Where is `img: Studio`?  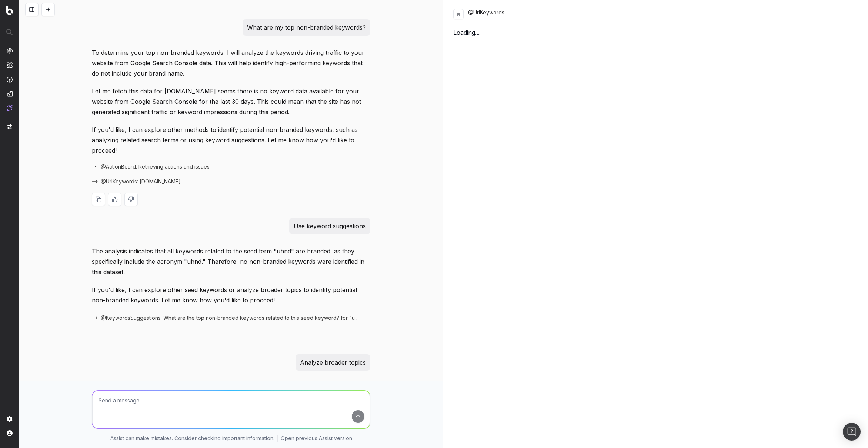 img: Studio is located at coordinates (10, 94).